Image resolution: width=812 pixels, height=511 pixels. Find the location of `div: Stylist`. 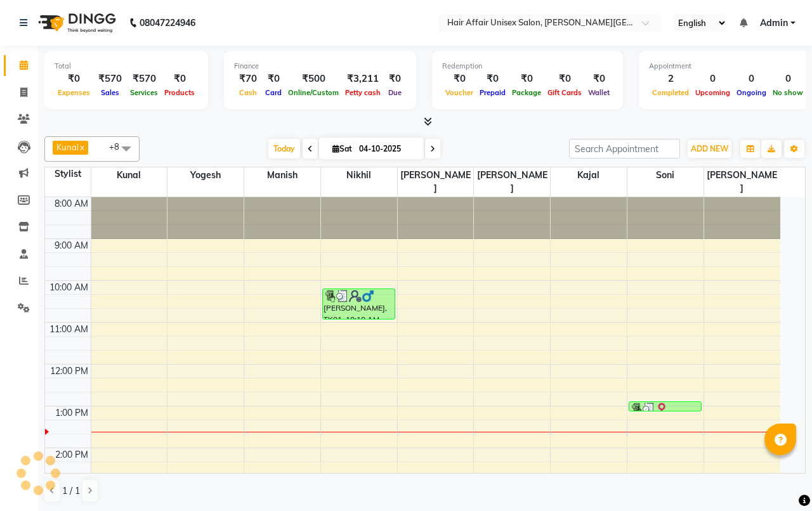

div: Stylist is located at coordinates (68, 174).